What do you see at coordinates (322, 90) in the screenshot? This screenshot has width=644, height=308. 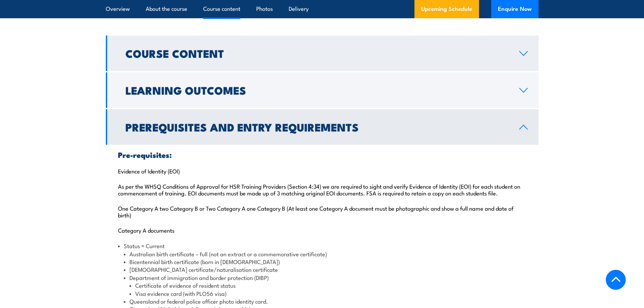 I see `a: Learning Outcomes` at bounding box center [322, 90].